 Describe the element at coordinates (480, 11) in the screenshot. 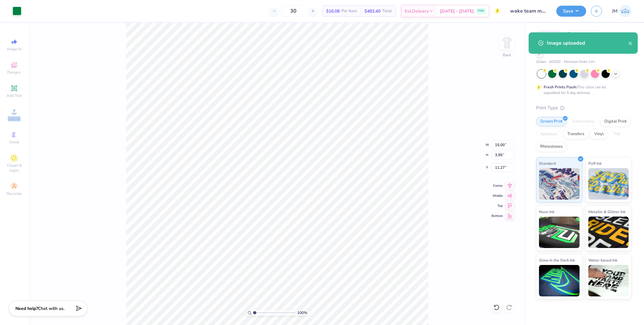

I see `span: FREE` at that location.